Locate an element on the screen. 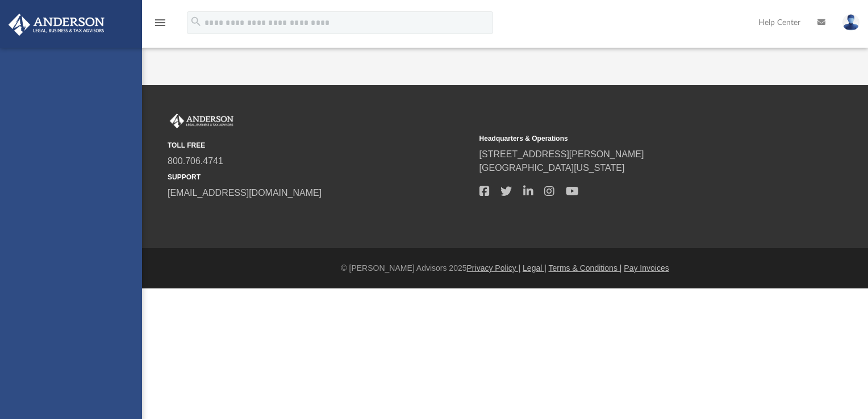  a: menu is located at coordinates (160, 25).